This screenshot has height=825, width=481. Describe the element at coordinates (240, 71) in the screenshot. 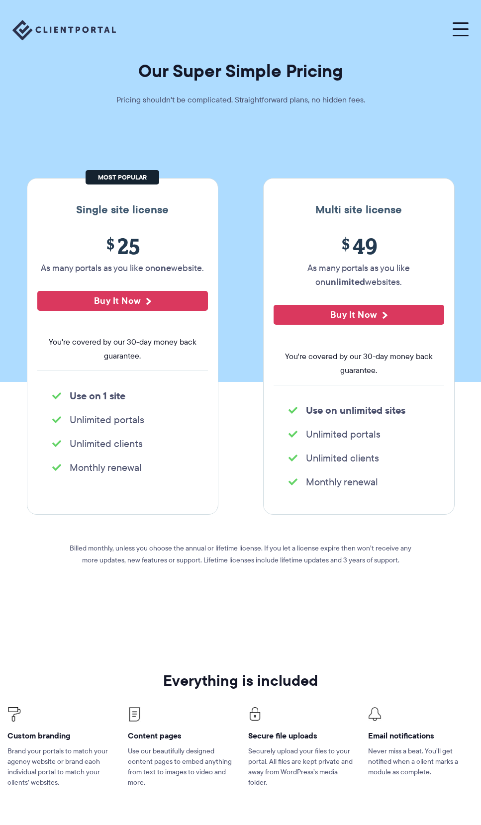

I see `h1: Our Super Simple Pricing` at that location.